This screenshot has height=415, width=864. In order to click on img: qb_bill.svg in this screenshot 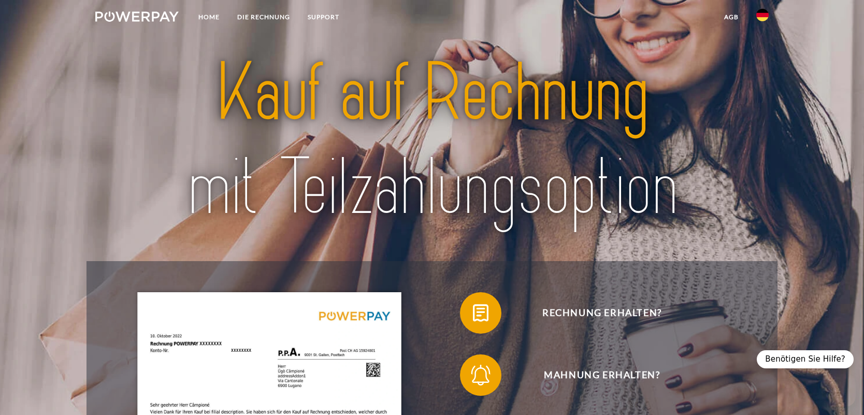, I will do `click(480, 313)`.